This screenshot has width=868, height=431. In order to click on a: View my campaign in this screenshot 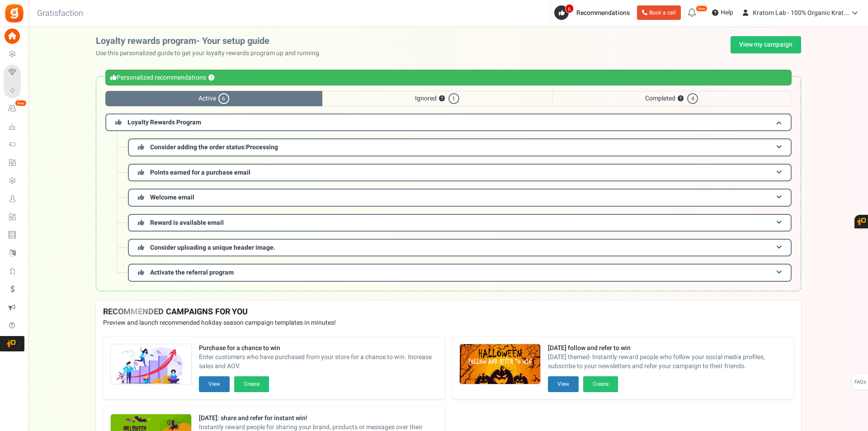, I will do `click(766, 45)`.